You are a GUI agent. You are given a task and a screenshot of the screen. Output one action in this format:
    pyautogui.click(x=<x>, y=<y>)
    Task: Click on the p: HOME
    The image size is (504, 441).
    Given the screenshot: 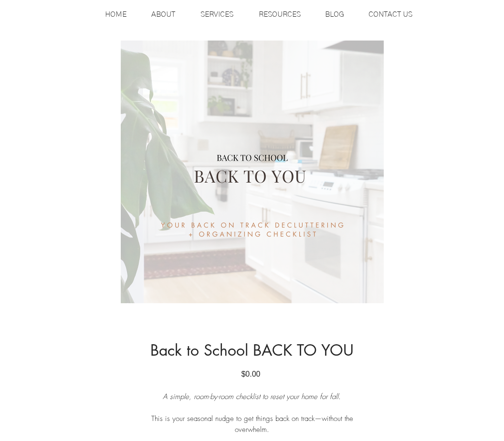 What is the action you would take?
    pyautogui.click(x=116, y=14)
    